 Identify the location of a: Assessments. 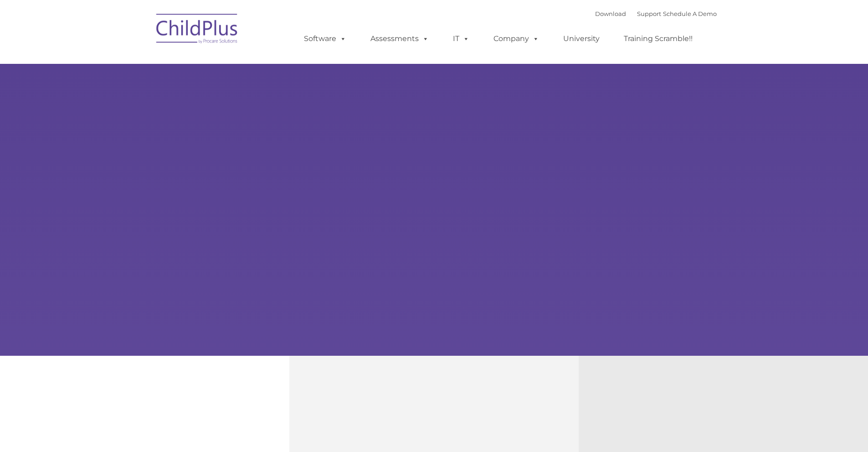
(400, 39).